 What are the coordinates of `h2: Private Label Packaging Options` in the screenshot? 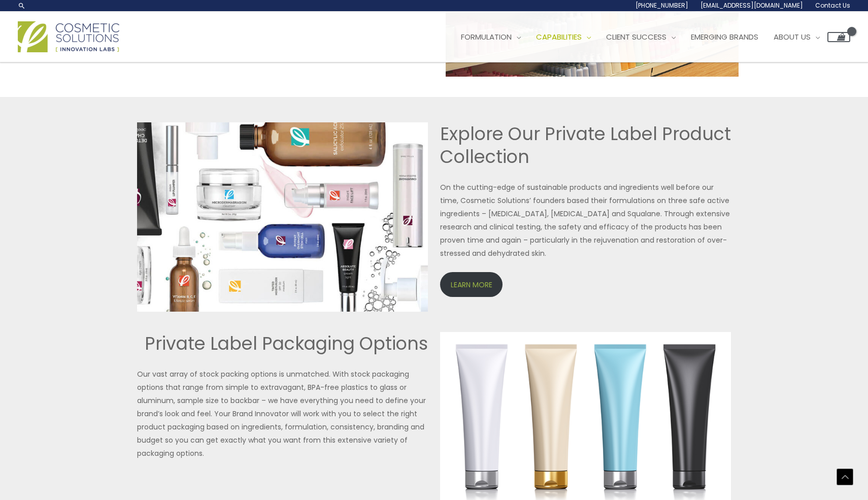 It's located at (282, 344).